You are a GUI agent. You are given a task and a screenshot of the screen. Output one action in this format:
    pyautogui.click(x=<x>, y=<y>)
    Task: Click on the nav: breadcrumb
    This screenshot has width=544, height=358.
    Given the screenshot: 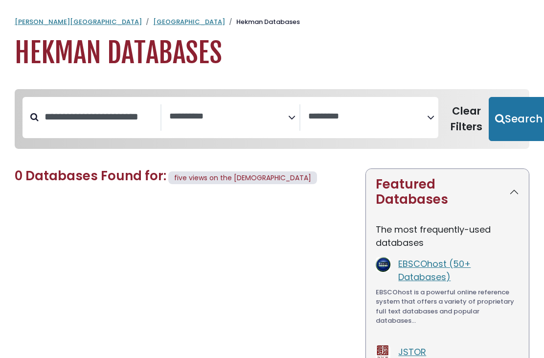 What is the action you would take?
    pyautogui.click(x=272, y=22)
    